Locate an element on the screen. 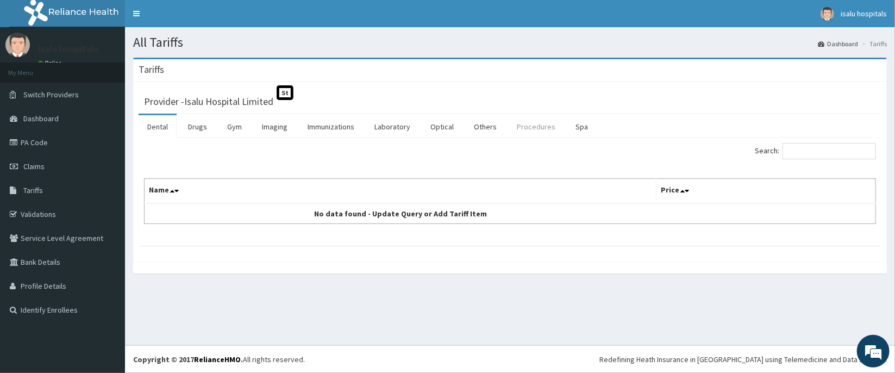 The image size is (895, 373). span: Switch Providers is located at coordinates (51, 95).